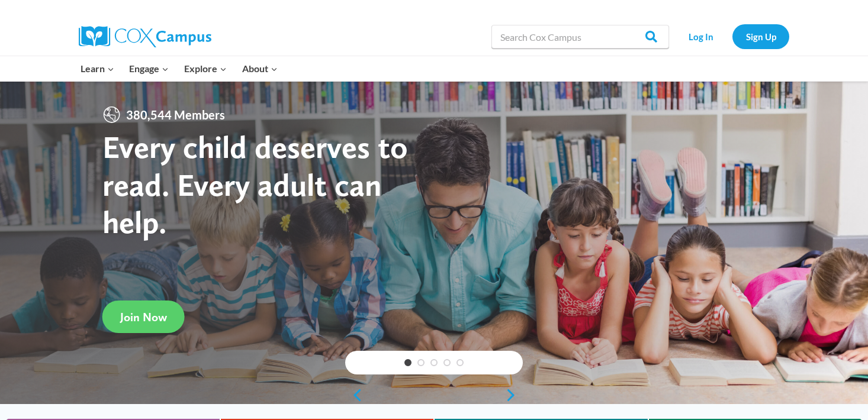 Image resolution: width=868 pixels, height=420 pixels. I want to click on a: 5, so click(460, 362).